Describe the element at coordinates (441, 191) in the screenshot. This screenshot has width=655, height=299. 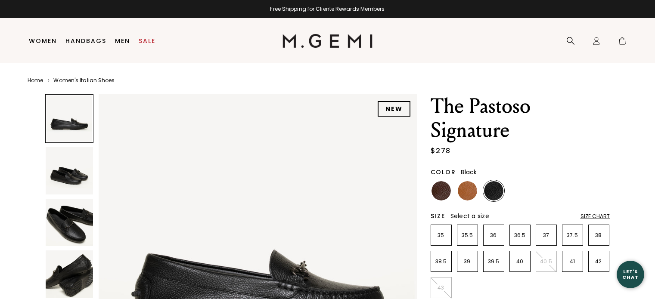
I see `img: Chocolate` at that location.